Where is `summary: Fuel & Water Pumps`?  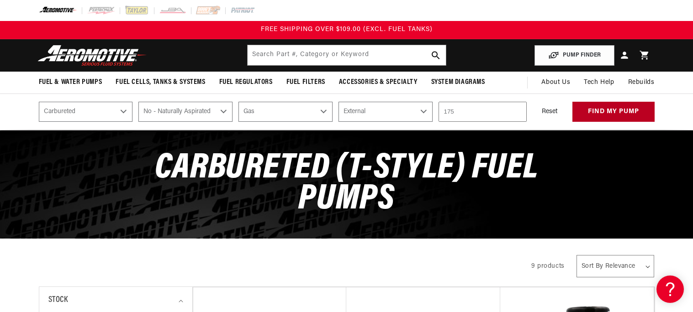 summary: Fuel & Water Pumps is located at coordinates (70, 82).